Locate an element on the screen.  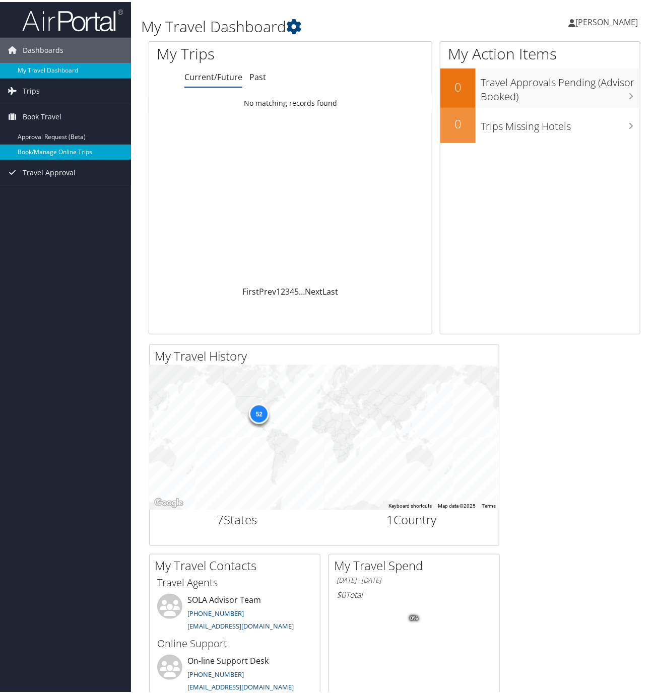
a: 2 is located at coordinates (283, 290).